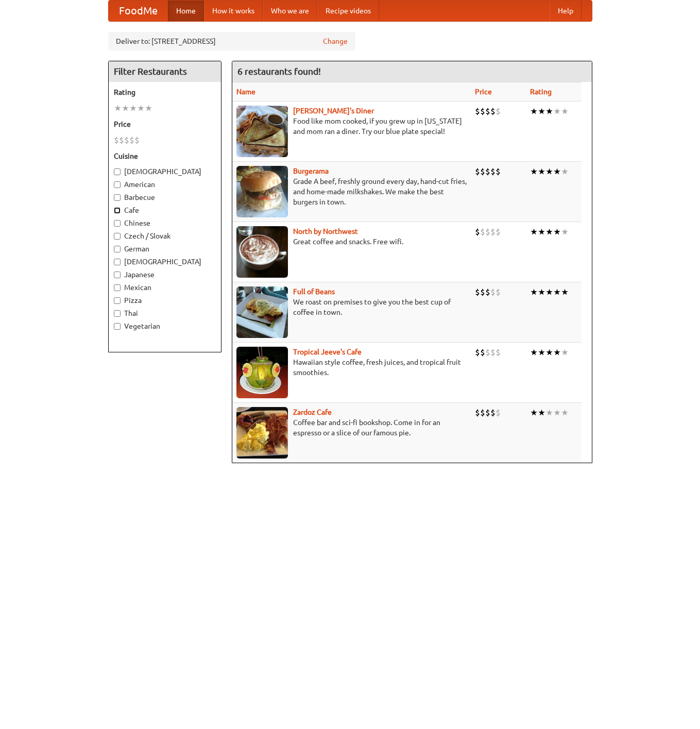 Image resolution: width=700 pixels, height=729 pixels. Describe the element at coordinates (165, 236) in the screenshot. I see `label: Czech / Slovak` at that location.